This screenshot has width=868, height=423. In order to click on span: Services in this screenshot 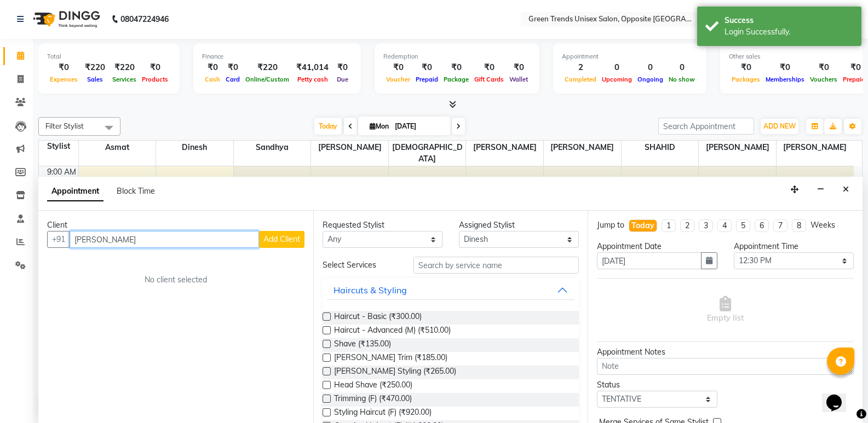, I will do `click(124, 79)`.